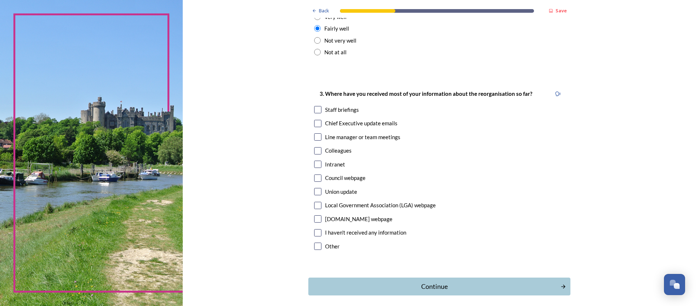  Describe the element at coordinates (363, 137) in the screenshot. I see `div: Line manager or team meetings` at that location.